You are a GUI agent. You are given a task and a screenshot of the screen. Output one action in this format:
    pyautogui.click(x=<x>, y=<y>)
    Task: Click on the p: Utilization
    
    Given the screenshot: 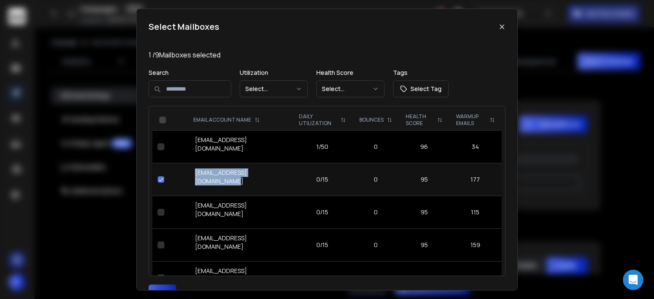 What is the action you would take?
    pyautogui.click(x=274, y=73)
    